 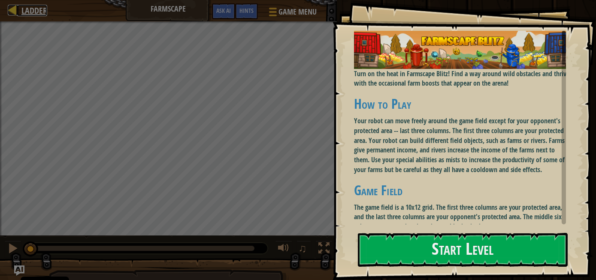 I want to click on img: Aileague banner farmer's feud 03, so click(x=463, y=50).